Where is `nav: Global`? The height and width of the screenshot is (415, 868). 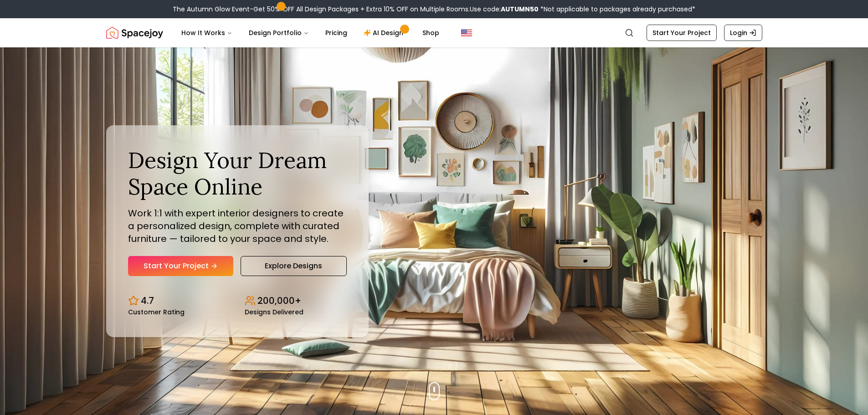
nav: Global is located at coordinates (434, 33).